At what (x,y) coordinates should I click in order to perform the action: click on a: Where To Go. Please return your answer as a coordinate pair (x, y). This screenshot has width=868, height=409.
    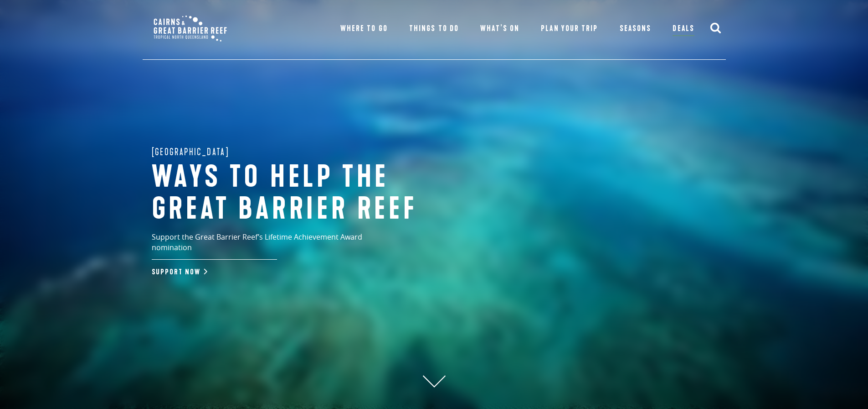
    Looking at the image, I should click on (363, 29).